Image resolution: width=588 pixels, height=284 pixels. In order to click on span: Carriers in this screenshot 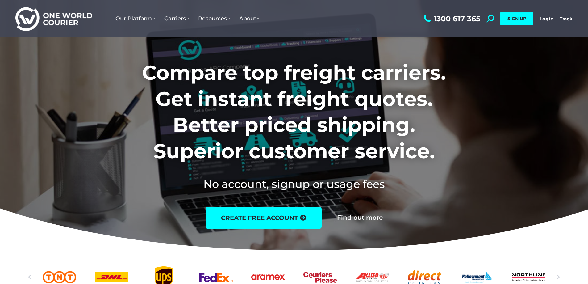, I will do `click(177, 19)`.